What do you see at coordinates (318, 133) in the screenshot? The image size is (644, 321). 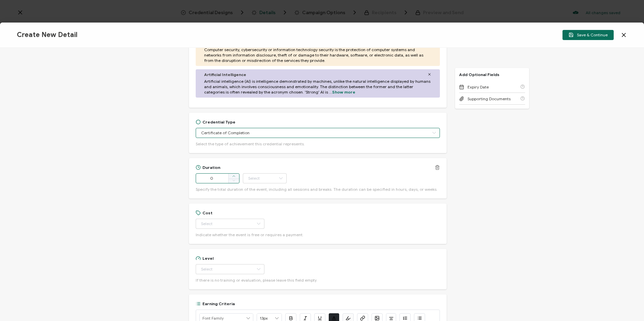 I see `input: Select Type` at bounding box center [318, 133].